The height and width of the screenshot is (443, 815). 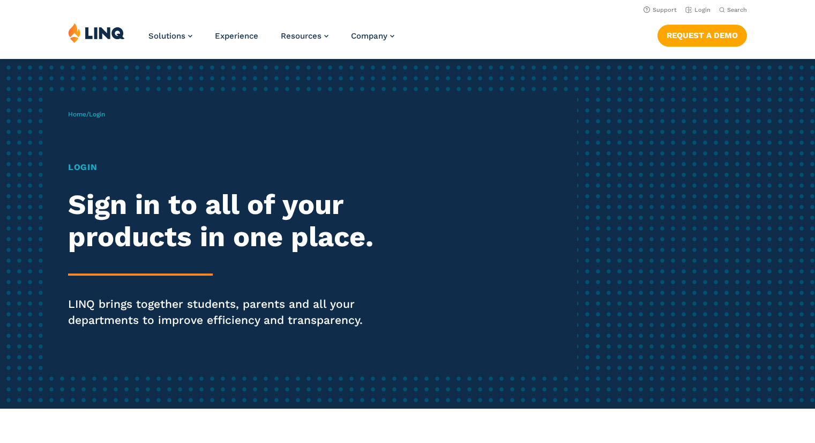 I want to click on a: Resources, so click(x=305, y=36).